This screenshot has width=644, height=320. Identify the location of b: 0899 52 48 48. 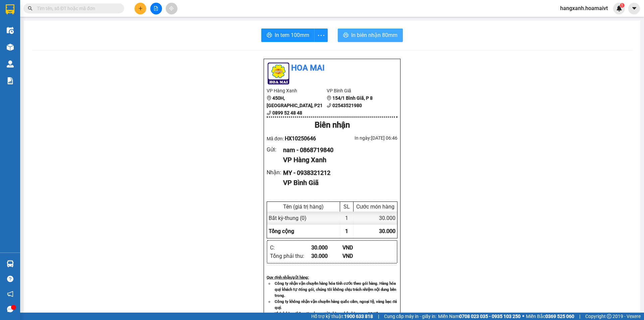
(287, 113).